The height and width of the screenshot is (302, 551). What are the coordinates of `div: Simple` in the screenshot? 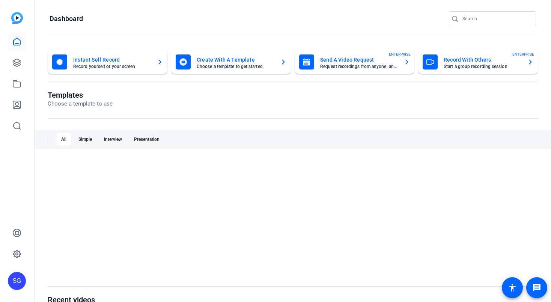 It's located at (85, 139).